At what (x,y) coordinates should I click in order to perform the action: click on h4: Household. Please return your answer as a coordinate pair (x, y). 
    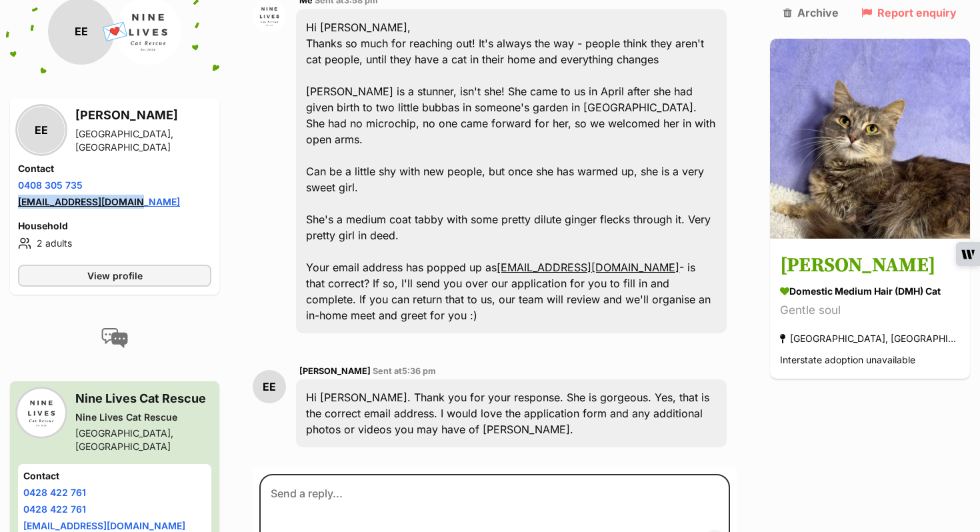
    Looking at the image, I should click on (115, 226).